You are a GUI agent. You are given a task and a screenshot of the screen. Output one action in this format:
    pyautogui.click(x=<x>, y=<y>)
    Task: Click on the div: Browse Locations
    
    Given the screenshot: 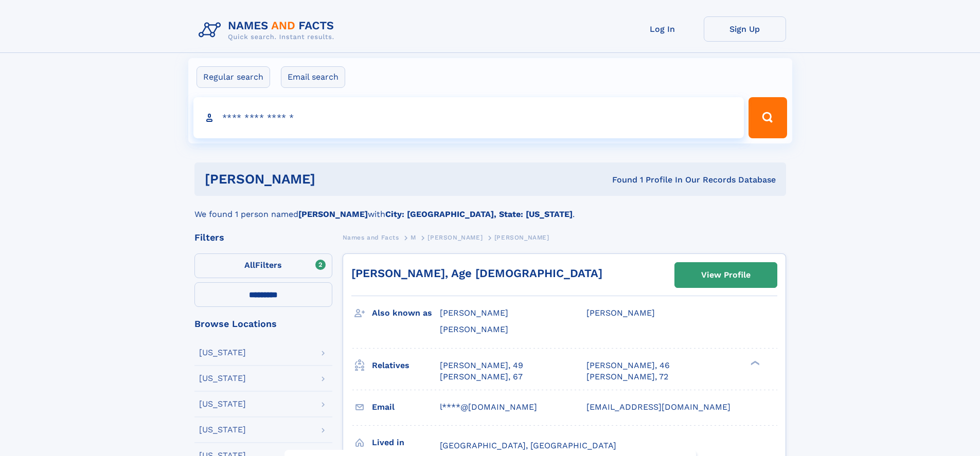 What is the action you would take?
    pyautogui.click(x=264, y=324)
    